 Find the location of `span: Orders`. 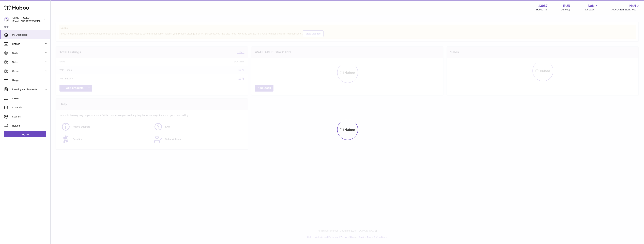

span: Orders is located at coordinates (28, 71).